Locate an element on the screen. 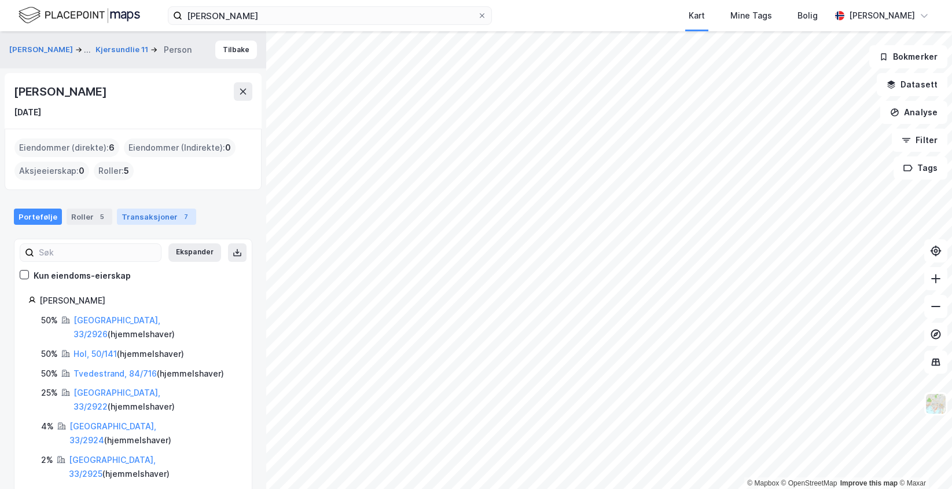 This screenshot has height=489, width=952. a: Tvedestrand, 84/716 is located at coordinates (115, 373).